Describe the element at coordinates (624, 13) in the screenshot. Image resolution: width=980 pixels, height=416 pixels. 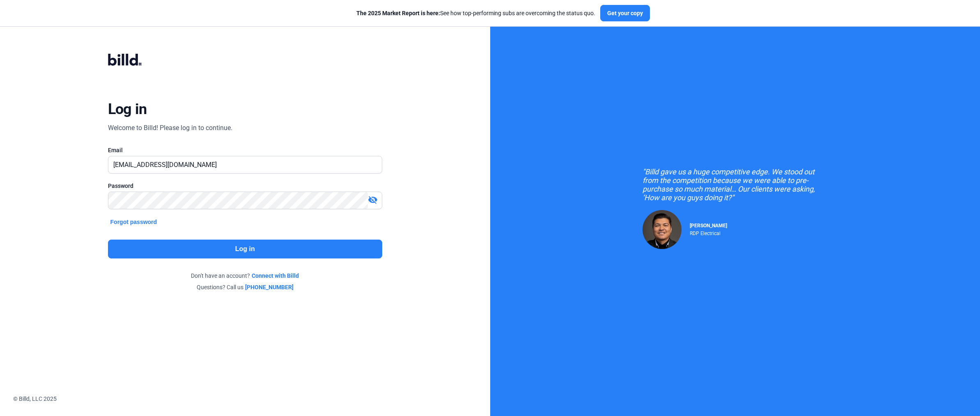
I see `button: Get your copy` at that location.